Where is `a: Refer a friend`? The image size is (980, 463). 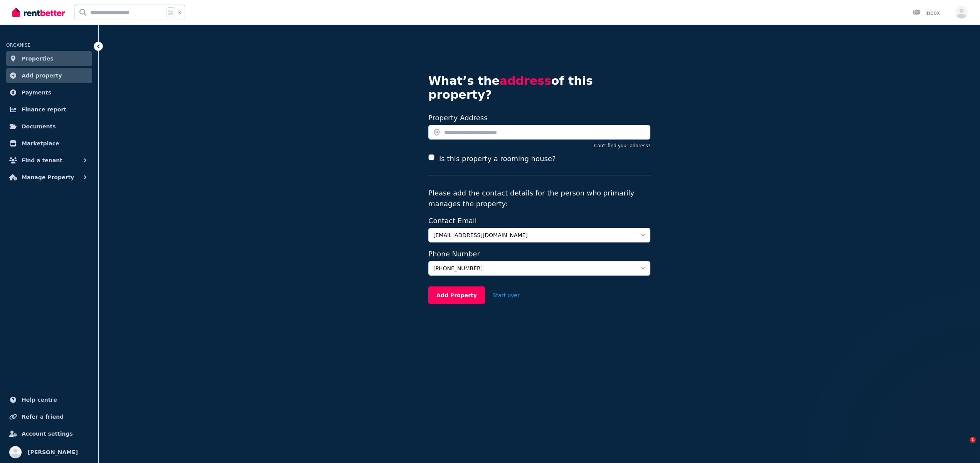 a: Refer a friend is located at coordinates (49, 417).